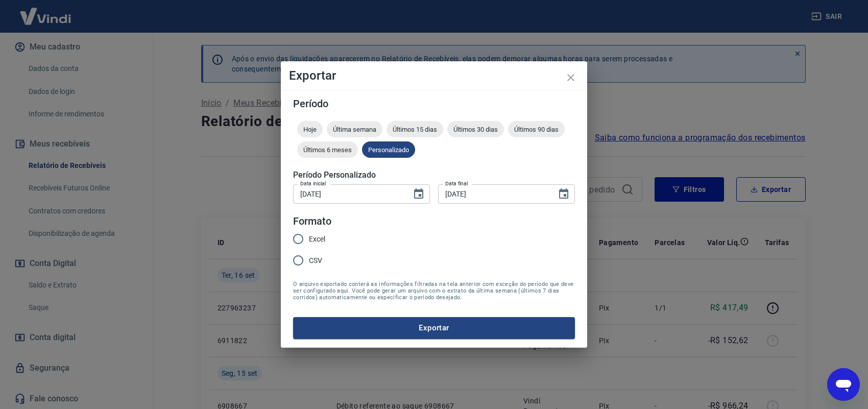 This screenshot has width=868, height=409. Describe the element at coordinates (419, 194) in the screenshot. I see `button: Choose date, selected date is 9 de set de 2025` at that location.